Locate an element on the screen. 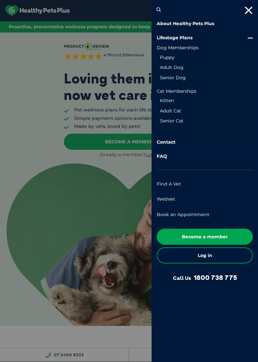 Image resolution: width=258 pixels, height=362 pixels. a: Senior Cat is located at coordinates (204, 121).